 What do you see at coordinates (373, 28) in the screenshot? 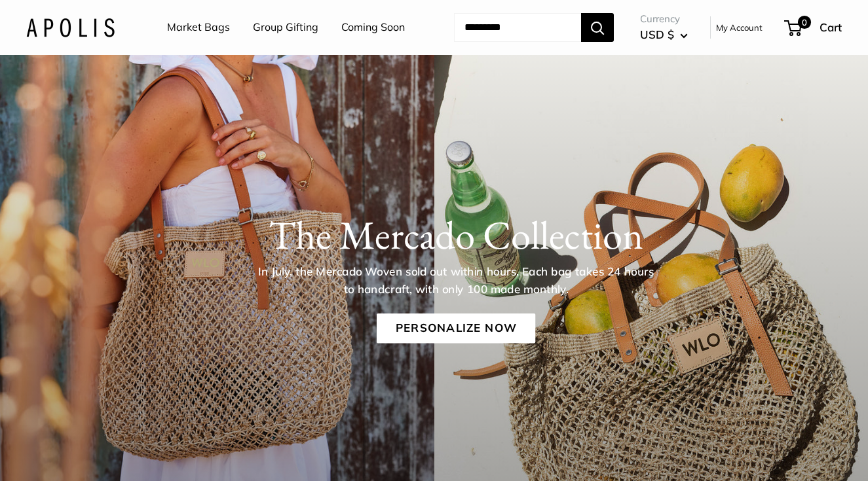
I see `a: Coming Soon` at bounding box center [373, 28].